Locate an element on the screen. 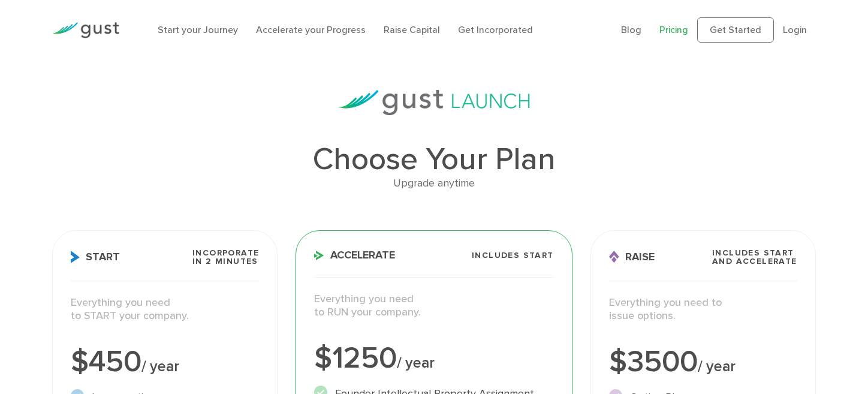  div: $450 is located at coordinates (165, 362).